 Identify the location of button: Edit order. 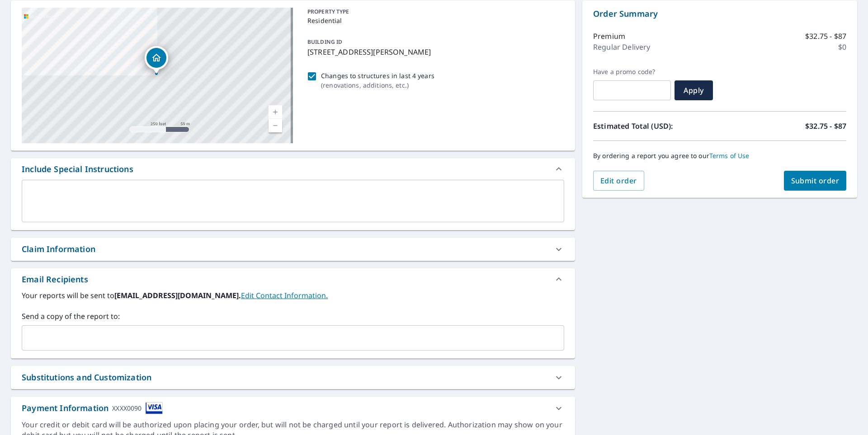
(618, 181).